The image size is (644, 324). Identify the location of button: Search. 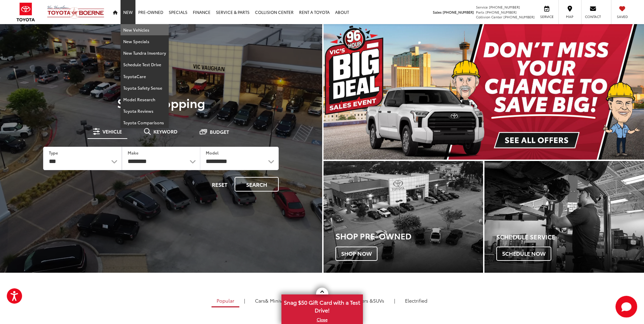
(257, 184).